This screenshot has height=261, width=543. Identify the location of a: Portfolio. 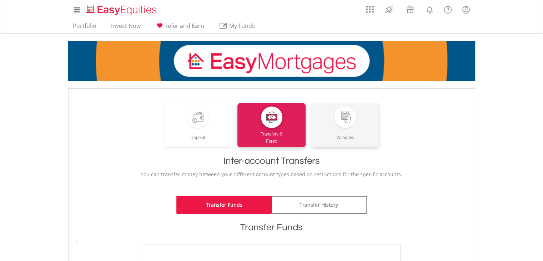
(85, 27).